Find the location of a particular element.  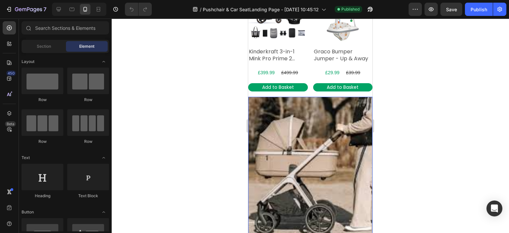

span: Published is located at coordinates (350, 9).